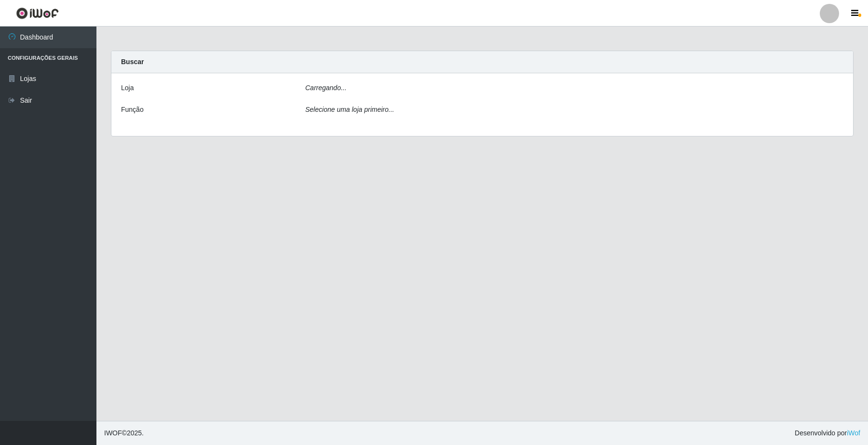  What do you see at coordinates (854, 433) in the screenshot?
I see `a: iWof` at bounding box center [854, 433].